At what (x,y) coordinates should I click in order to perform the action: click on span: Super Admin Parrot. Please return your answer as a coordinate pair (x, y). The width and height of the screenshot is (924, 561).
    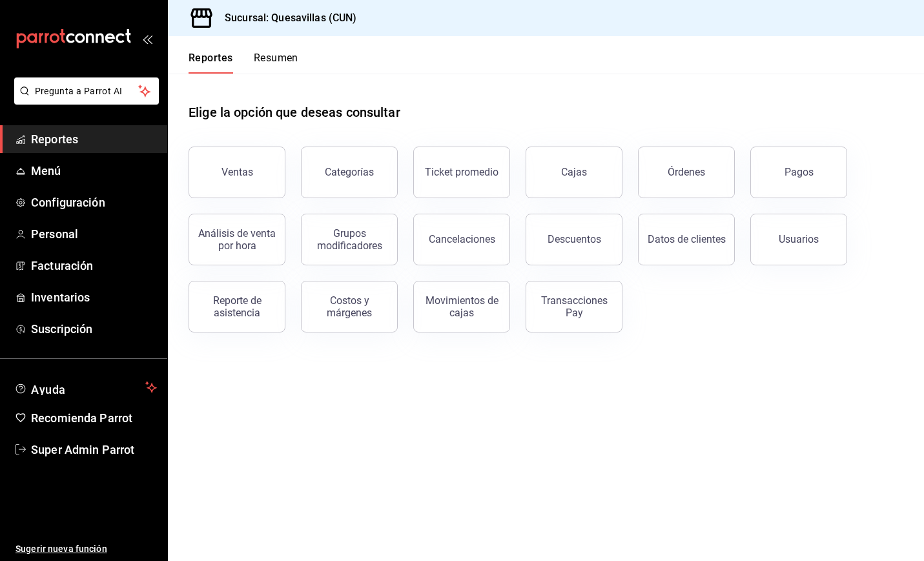
    Looking at the image, I should click on (94, 450).